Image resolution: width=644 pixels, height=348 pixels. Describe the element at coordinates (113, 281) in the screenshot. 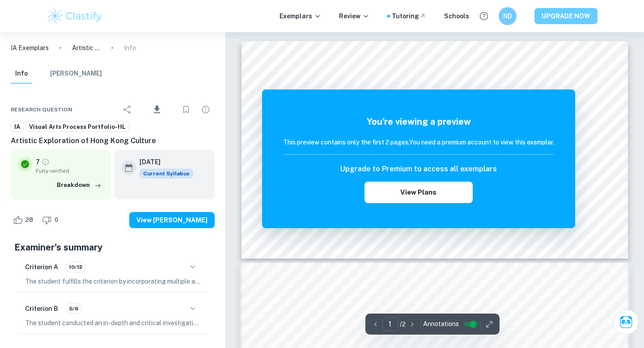

I see `p: The student fulfills the criterion by incorporating multiple art-making formats, including two-di...` at that location.